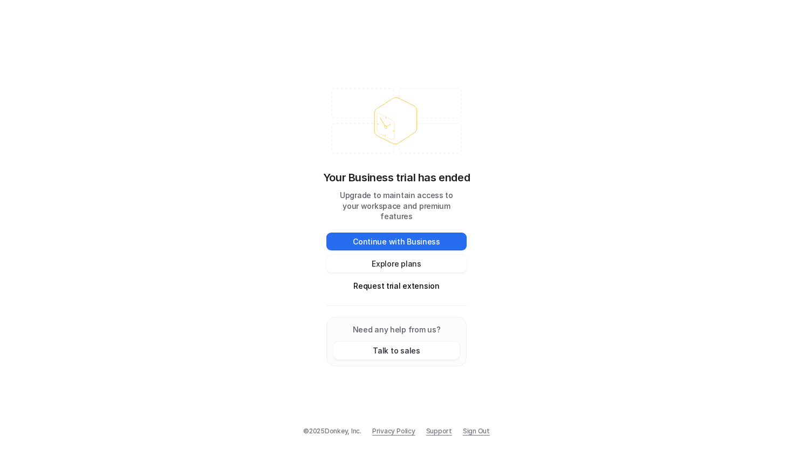  Describe the element at coordinates (396, 177) in the screenshot. I see `p: Your Business trial has ended` at that location.